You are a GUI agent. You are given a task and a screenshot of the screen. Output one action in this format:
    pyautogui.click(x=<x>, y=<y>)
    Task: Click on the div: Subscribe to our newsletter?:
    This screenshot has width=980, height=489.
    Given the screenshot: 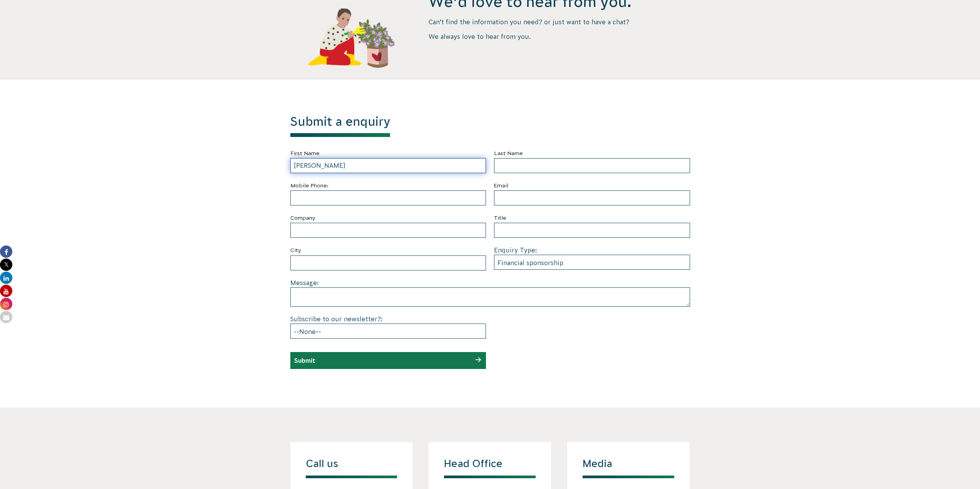 What is the action you would take?
    pyautogui.click(x=389, y=326)
    